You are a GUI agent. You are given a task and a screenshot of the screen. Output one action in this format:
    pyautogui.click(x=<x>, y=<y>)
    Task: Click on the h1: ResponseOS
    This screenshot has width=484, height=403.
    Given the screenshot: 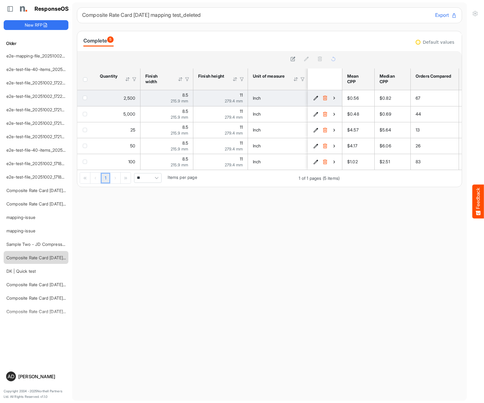 What is the action you would take?
    pyautogui.click(x=52, y=9)
    